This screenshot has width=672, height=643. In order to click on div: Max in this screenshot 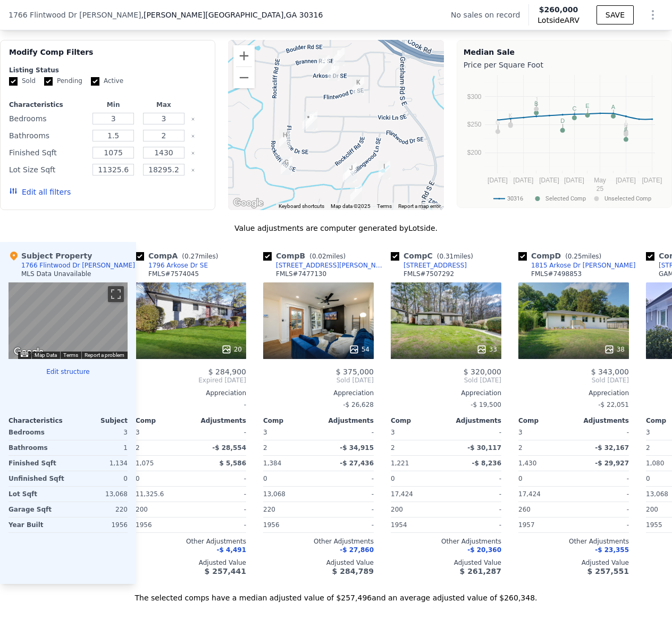, I will do `click(163, 105)`.